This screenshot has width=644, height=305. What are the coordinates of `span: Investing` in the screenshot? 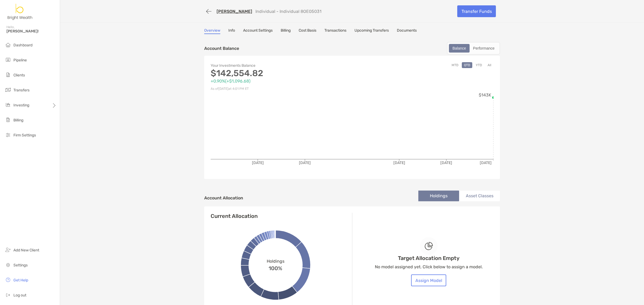 It's located at (21, 105).